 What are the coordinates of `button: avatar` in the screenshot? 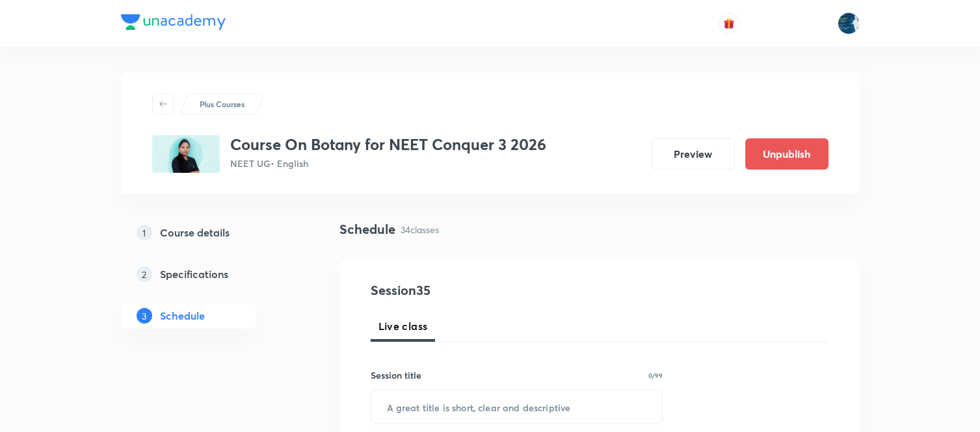 It's located at (729, 23).